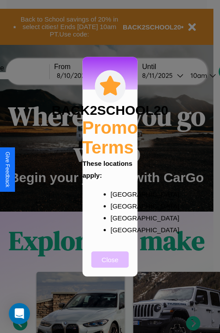  What do you see at coordinates (19, 313) in the screenshot?
I see `div: Open Intercom Messenger` at bounding box center [19, 313].